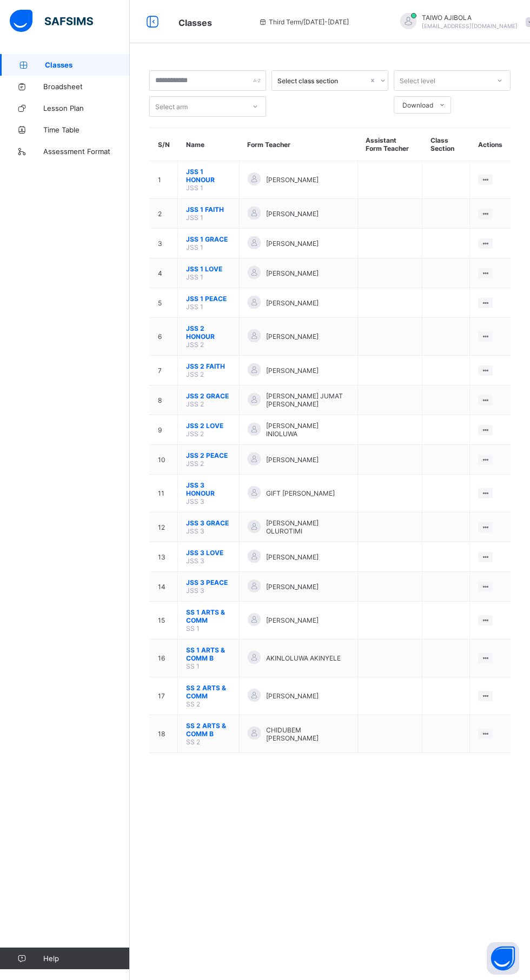  Describe the element at coordinates (470, 17) in the screenshot. I see `span: TAIWO AJIBOLA` at that location.